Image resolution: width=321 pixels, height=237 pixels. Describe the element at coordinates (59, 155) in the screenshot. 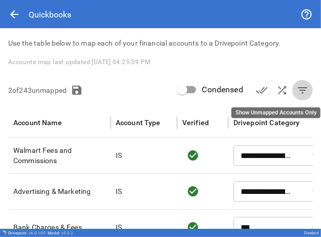

I see `p: Walmart Fees and Commissions` at that location.